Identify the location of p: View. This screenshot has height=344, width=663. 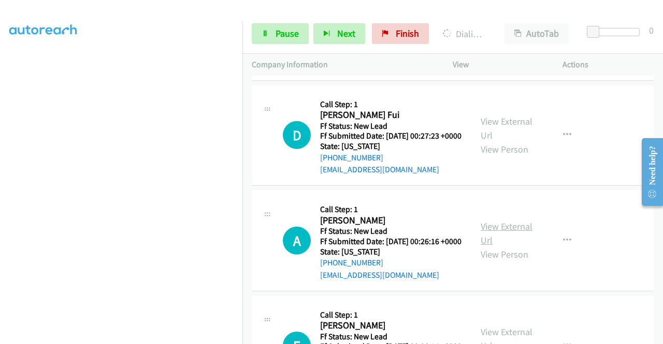
(498, 65).